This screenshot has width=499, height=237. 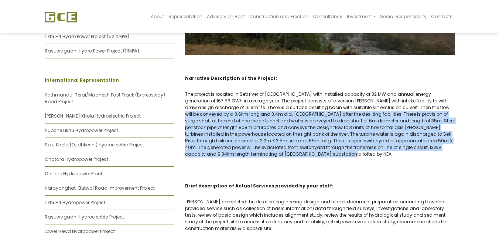 What do you see at coordinates (441, 16) in the screenshot?
I see `span: Contacts` at bounding box center [441, 16].